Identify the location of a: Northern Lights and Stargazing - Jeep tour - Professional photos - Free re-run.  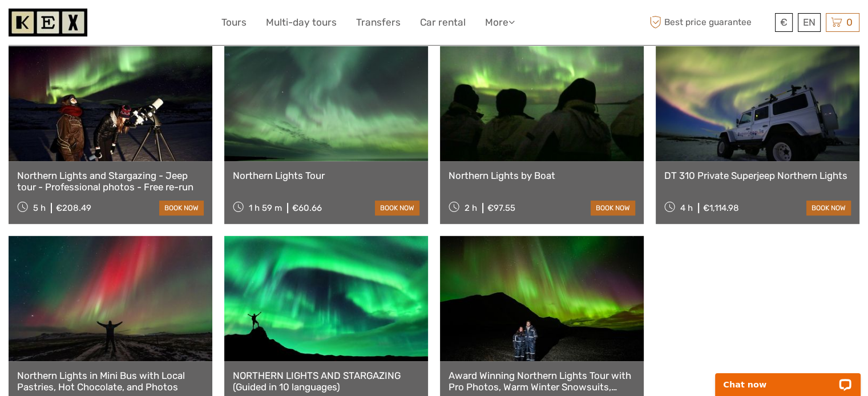
(110, 182).